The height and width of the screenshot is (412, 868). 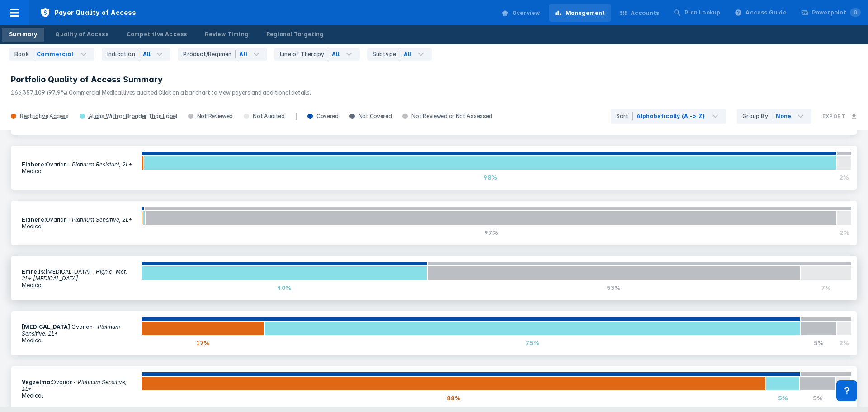 I want to click on a: Vegzelma:Ovarian- Platinum Sensitive, 1L+Medical88%5%5%2%, so click(x=434, y=389).